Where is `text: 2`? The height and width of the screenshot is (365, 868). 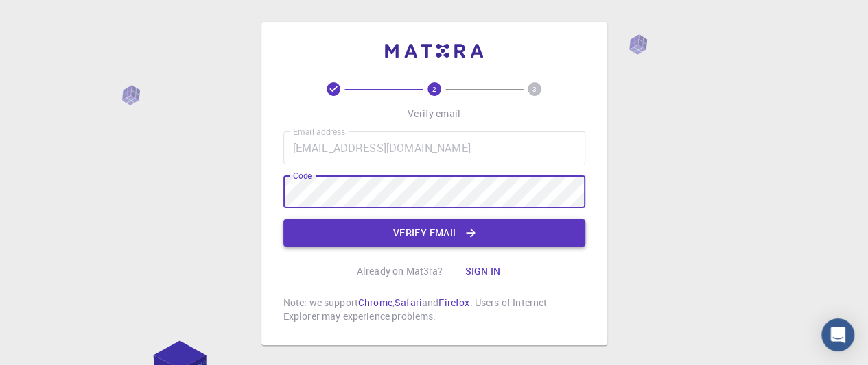 text: 2 is located at coordinates (434, 89).